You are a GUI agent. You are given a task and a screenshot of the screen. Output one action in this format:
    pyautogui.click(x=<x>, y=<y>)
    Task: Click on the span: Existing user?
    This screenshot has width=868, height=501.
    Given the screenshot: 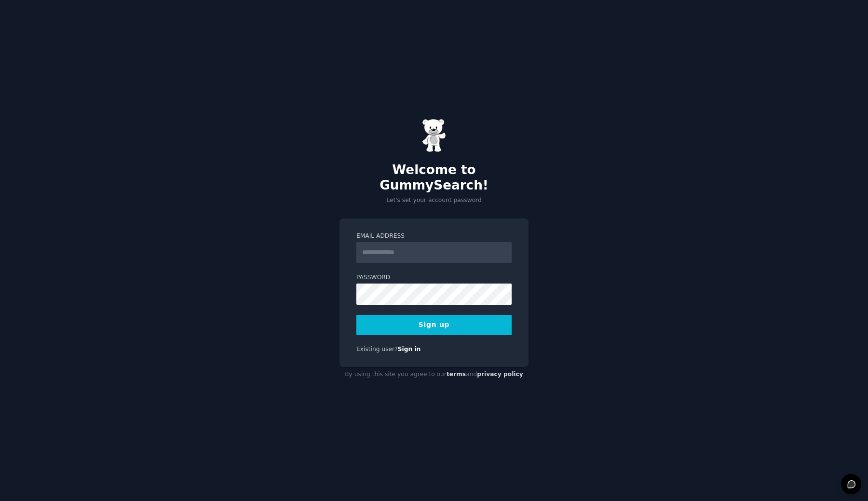 What is the action you would take?
    pyautogui.click(x=377, y=349)
    